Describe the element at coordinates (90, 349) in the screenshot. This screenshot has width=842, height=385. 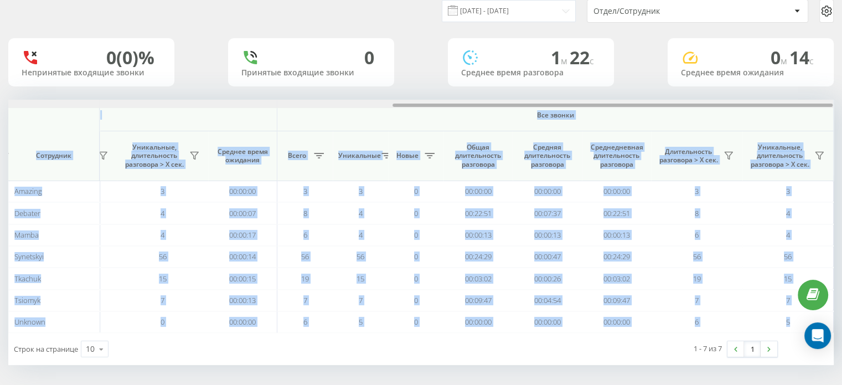
I see `div: 10` at that location.